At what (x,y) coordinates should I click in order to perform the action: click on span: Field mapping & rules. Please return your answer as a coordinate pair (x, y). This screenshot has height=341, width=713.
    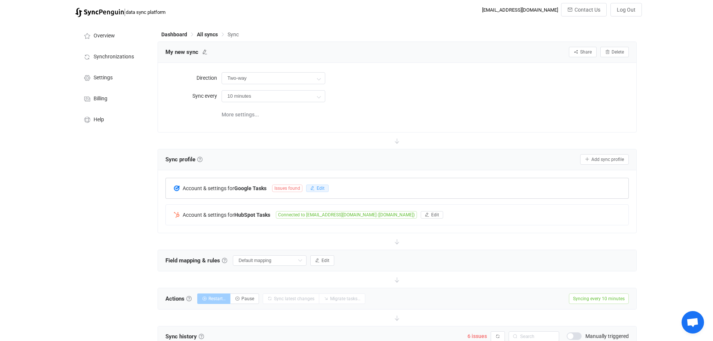
    Looking at the image, I should click on (196, 260).